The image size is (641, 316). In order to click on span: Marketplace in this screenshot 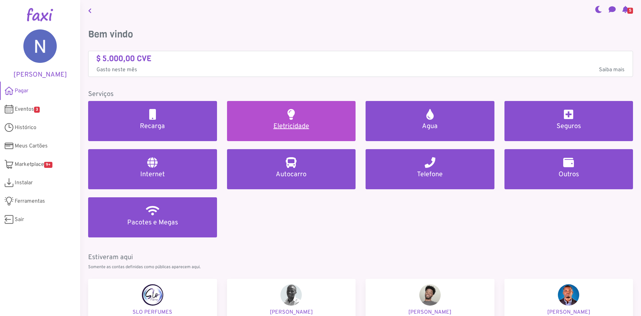, I will do `click(33, 164)`.